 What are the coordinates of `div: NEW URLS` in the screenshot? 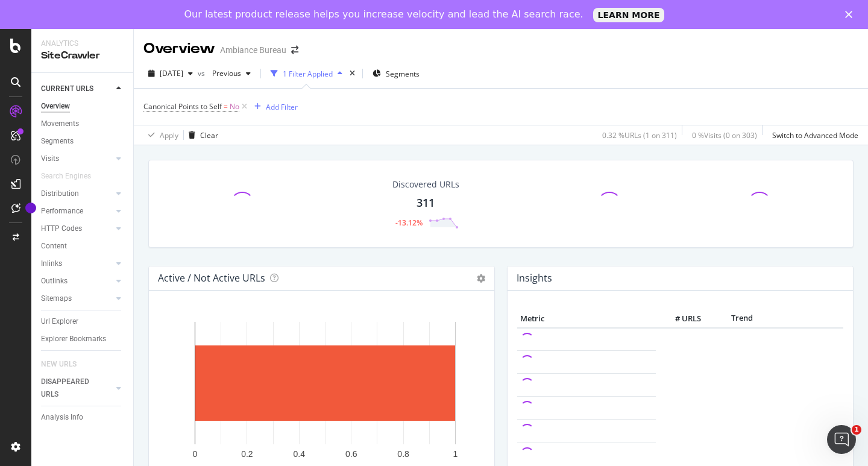 It's located at (59, 364).